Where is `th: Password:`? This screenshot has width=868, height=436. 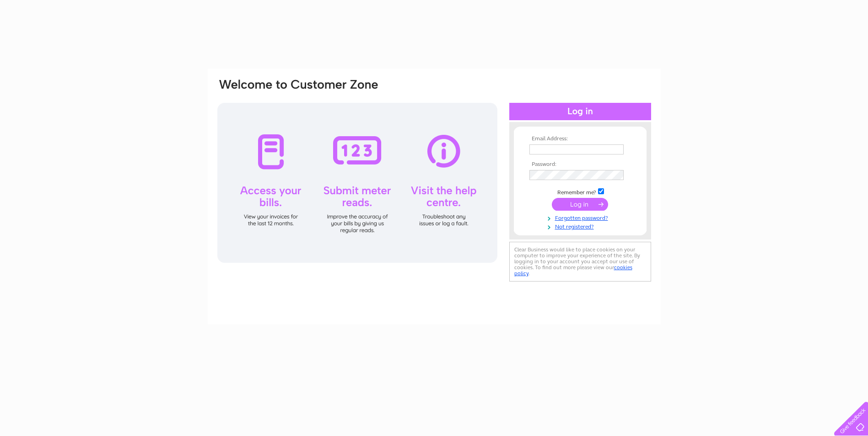
th: Password: is located at coordinates (580, 165).